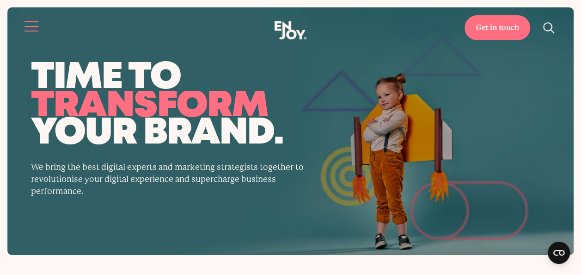 This screenshot has width=581, height=275. I want to click on button: Site search, so click(549, 28).